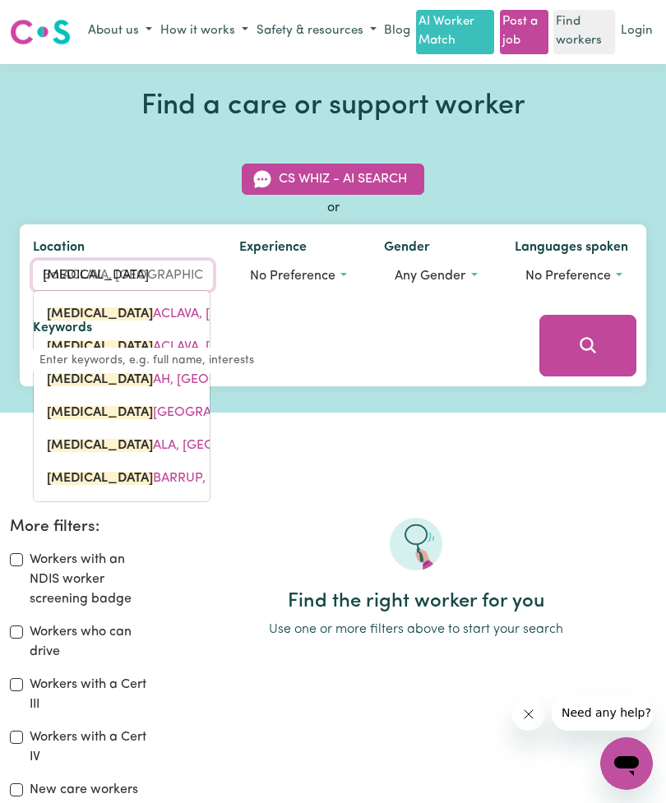 This screenshot has width=666, height=803. I want to click on button: Search, so click(588, 345).